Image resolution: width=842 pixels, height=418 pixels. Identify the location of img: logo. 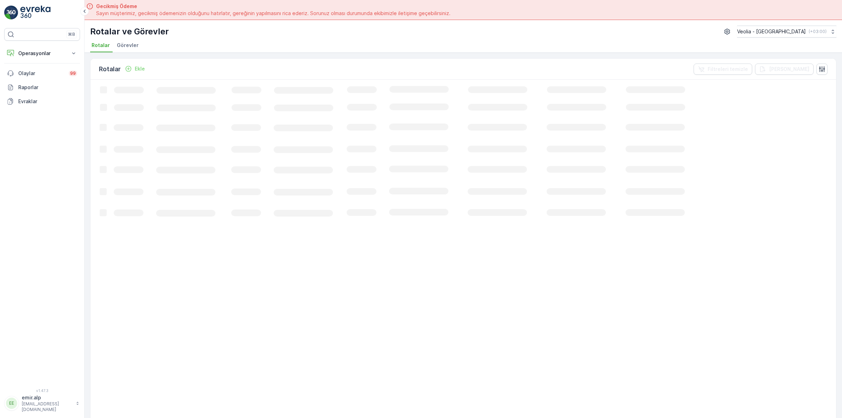
(11, 13).